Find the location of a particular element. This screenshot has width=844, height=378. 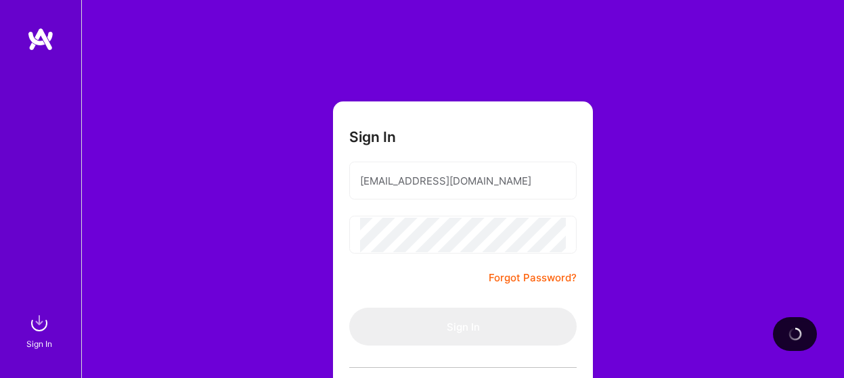

a: sign inSign In is located at coordinates (41, 330).